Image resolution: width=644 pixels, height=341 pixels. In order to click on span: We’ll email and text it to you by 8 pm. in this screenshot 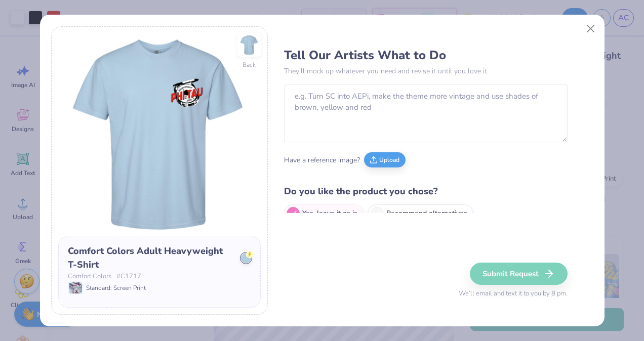, I will do `click(513, 294)`.